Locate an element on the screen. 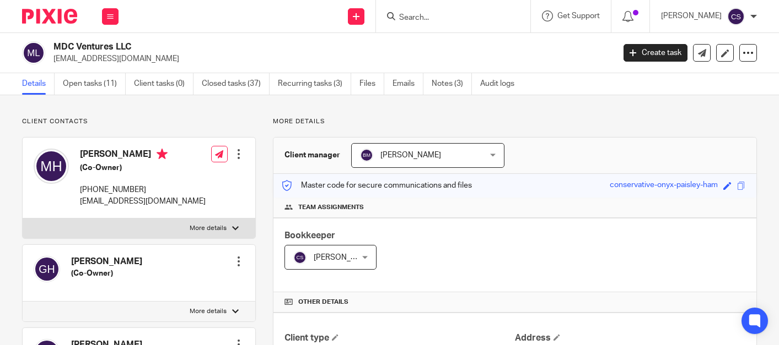  h4: Client type is located at coordinates (399, 338).